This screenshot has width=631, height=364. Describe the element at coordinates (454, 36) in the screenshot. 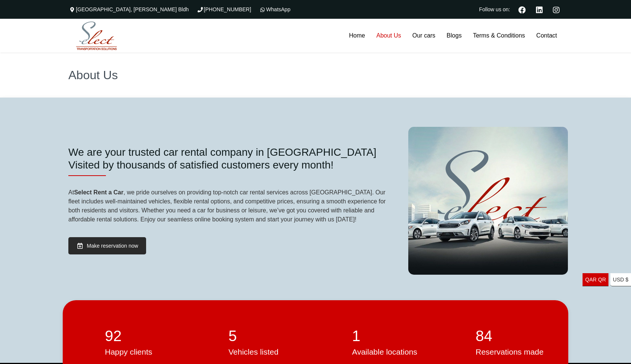

I see `a: Blogs` at that location.